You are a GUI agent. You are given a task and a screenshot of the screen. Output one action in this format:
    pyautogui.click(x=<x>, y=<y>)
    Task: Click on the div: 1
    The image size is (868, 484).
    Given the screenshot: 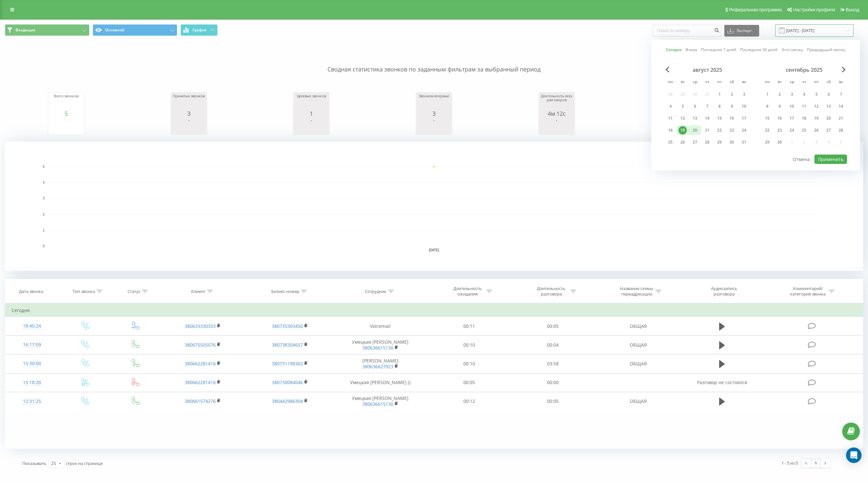 What is the action you would take?
    pyautogui.click(x=720, y=95)
    